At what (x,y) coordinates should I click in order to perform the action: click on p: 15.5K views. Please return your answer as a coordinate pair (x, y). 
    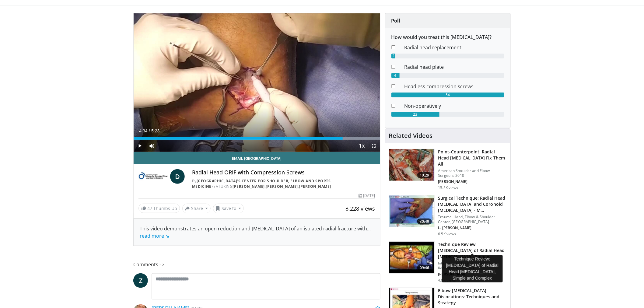
    Looking at the image, I should click on (448, 188).